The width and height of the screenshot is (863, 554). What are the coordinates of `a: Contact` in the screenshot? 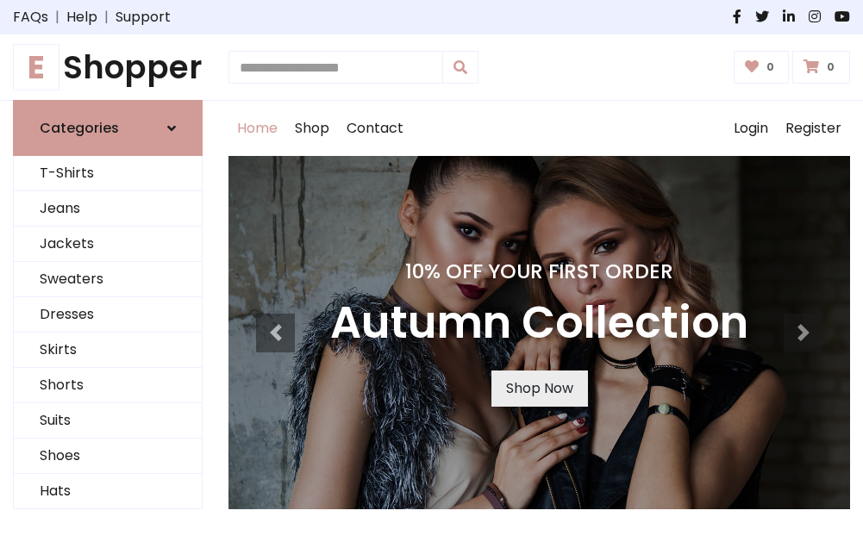 It's located at (375, 128).